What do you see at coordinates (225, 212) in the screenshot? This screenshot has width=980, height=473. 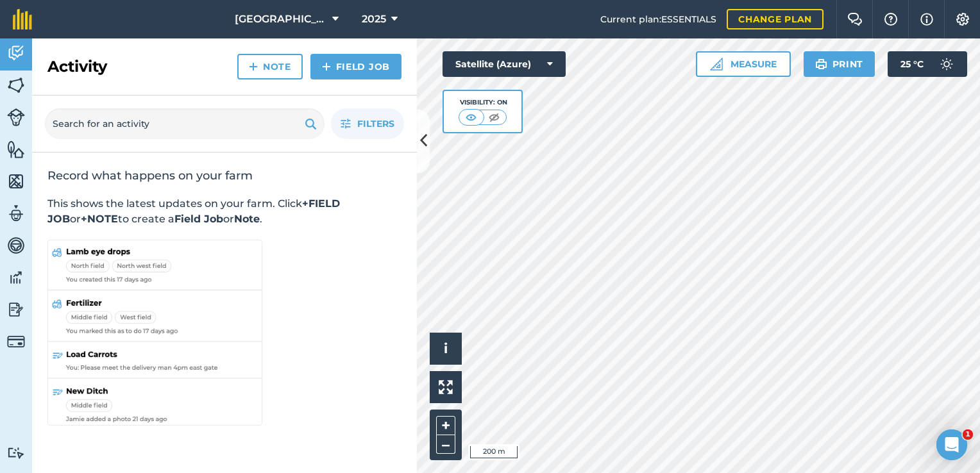 I see `p: This shows the latest updates on your farm. Click or to create a or .` at bounding box center [225, 212].